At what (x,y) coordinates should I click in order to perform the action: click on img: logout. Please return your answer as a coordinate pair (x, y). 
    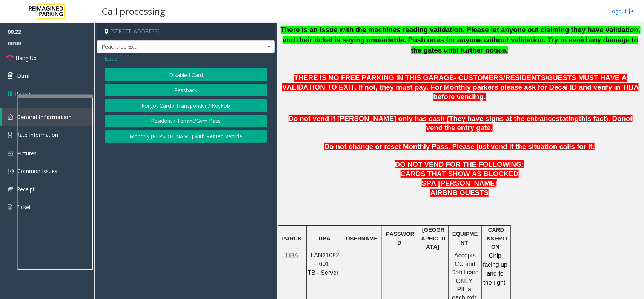
    Looking at the image, I should click on (632, 11).